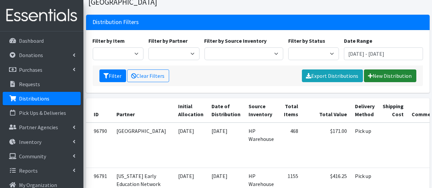  Describe the element at coordinates (226, 110) in the screenshot. I see `th: Date of Distribution` at that location.